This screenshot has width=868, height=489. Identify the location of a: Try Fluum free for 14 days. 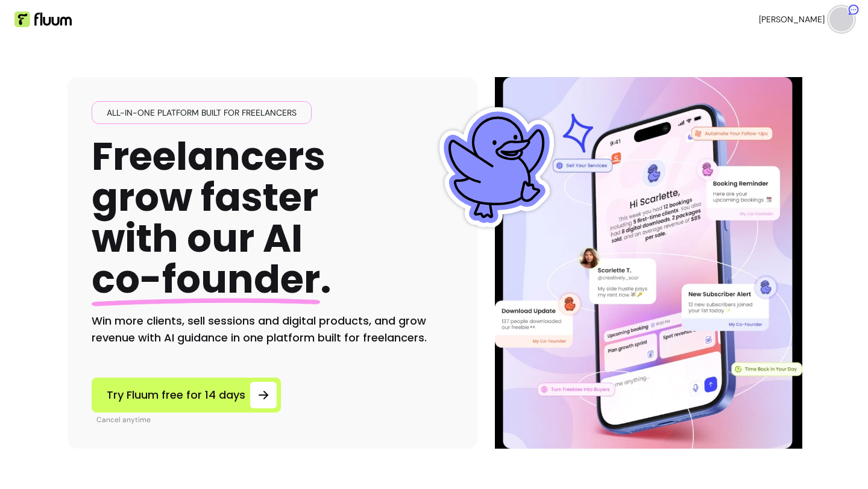
(186, 395).